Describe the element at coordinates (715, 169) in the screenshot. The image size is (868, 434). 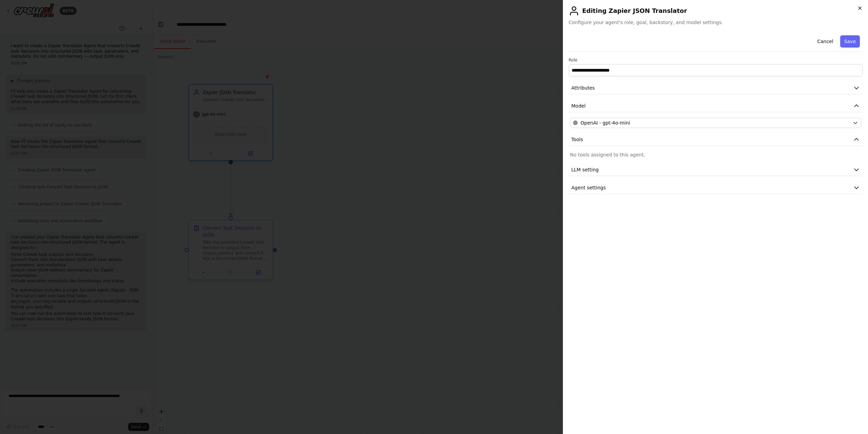
I see `button: LLM setting` at that location.